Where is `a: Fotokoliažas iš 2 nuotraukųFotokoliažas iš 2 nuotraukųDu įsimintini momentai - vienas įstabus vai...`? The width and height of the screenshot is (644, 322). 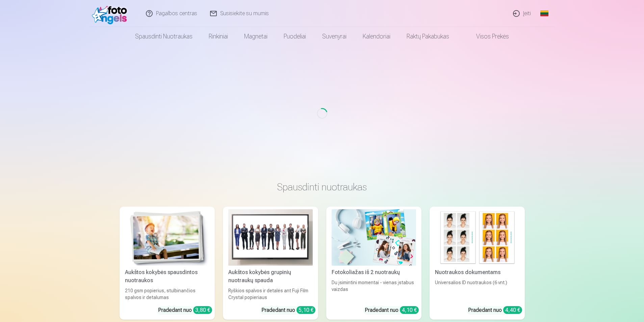
a: Fotokoliažas iš 2 nuotraukųFotokoliažas iš 2 nuotraukųDu įsimintini momentai - vienas įstabus vai... is located at coordinates (373, 263).